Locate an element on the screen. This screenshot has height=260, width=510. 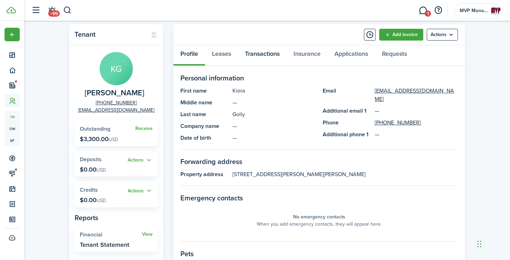
panel-main-description: Golly is located at coordinates (274, 115).